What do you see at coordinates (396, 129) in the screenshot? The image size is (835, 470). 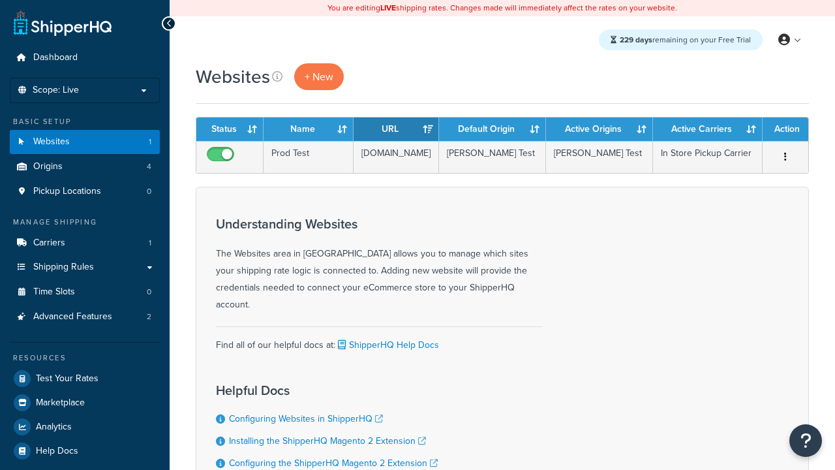 I see `th: URL: activate to sort column ascending` at bounding box center [396, 129].